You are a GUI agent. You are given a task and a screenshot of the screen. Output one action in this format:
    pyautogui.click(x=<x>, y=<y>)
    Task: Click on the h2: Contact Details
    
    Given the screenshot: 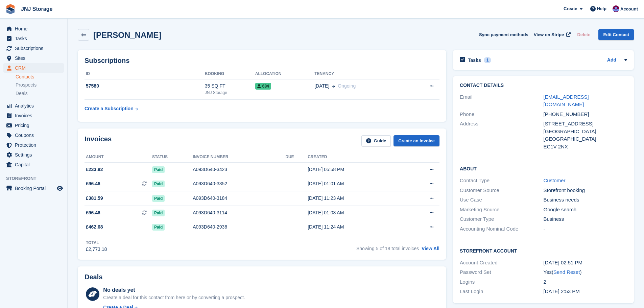 What is the action you would take?
    pyautogui.click(x=544, y=85)
    